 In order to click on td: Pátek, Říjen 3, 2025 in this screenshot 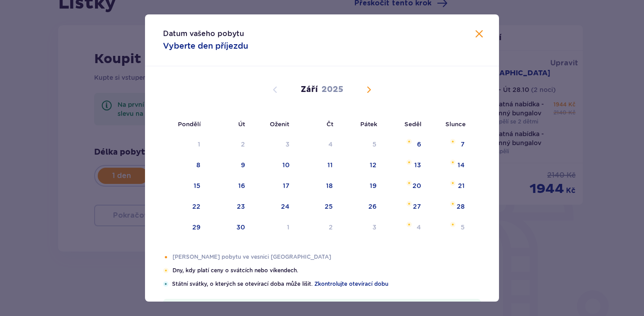, I will do `click(361, 228)`.